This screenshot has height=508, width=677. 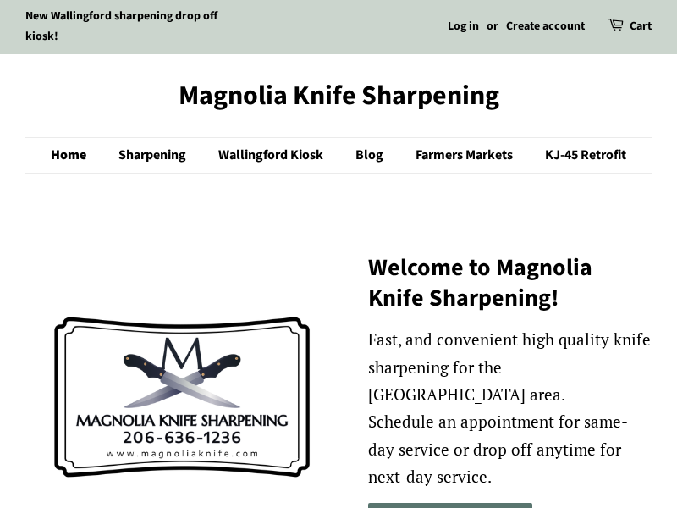 What do you see at coordinates (492, 27) in the screenshot?
I see `li: or` at bounding box center [492, 27].